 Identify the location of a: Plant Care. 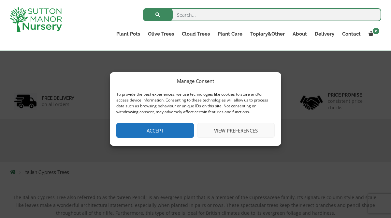
(230, 34).